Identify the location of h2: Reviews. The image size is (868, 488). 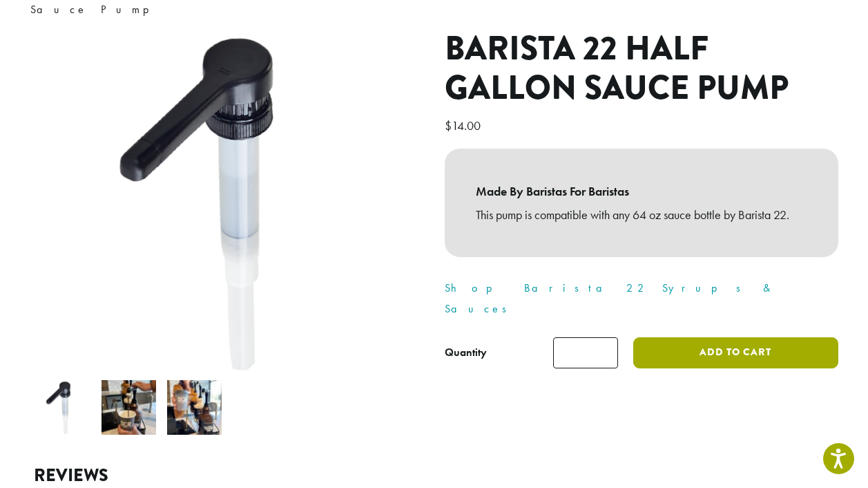
(434, 476).